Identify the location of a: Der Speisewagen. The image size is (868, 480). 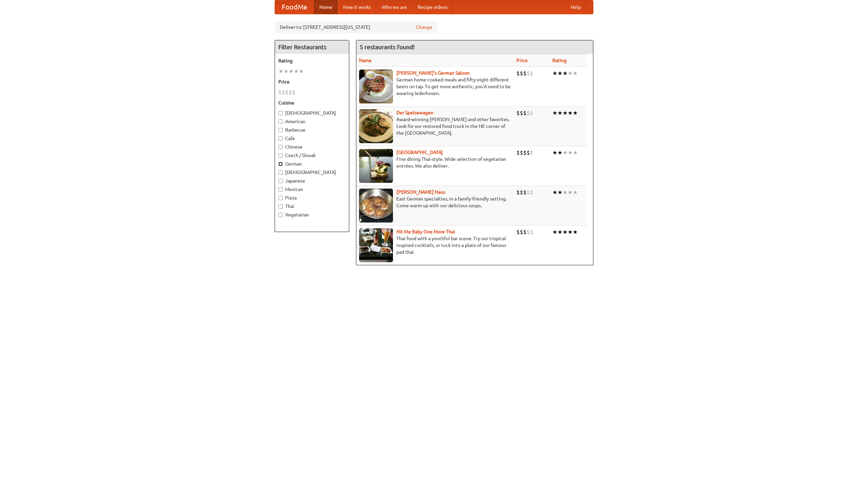
(414, 112).